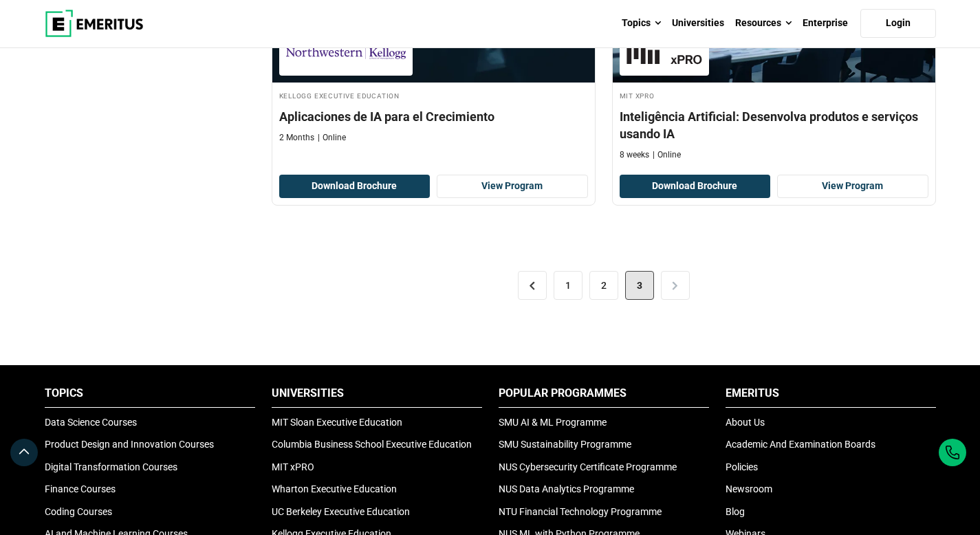 This screenshot has width=980, height=535. I want to click on span: 3, so click(640, 285).